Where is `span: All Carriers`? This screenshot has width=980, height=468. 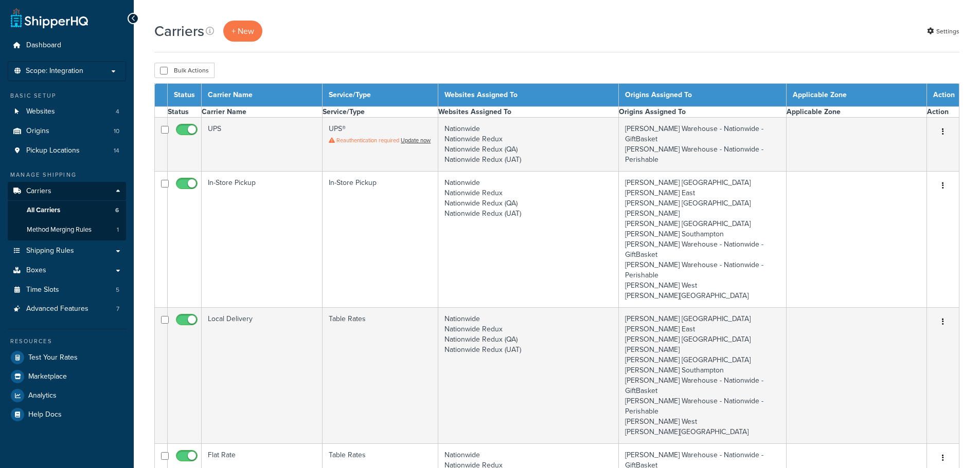 span: All Carriers is located at coordinates (43, 210).